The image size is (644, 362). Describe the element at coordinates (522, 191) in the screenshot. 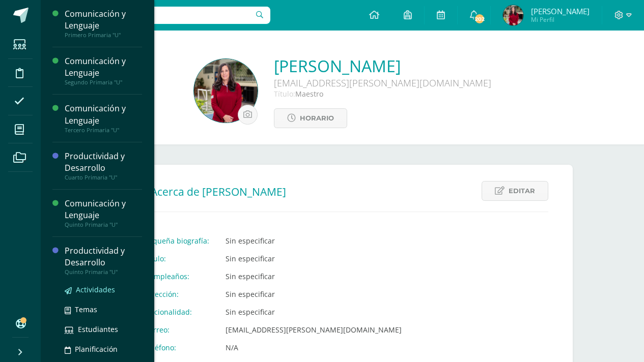

I see `span: Editar` at that location.